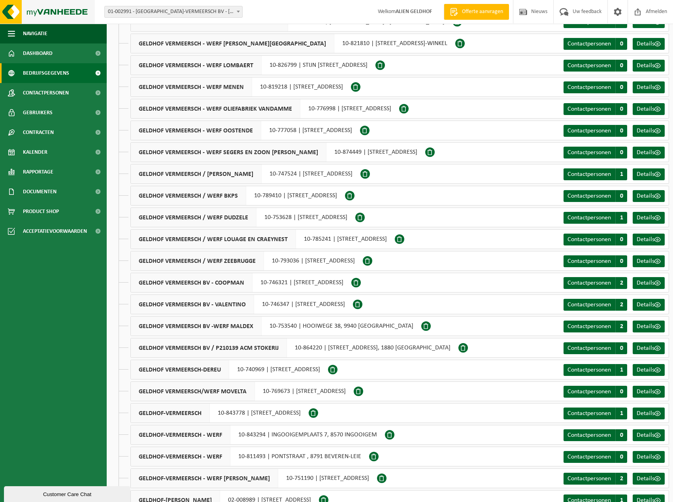 The image size is (673, 502). What do you see at coordinates (622, 174) in the screenshot?
I see `span: 1` at bounding box center [622, 174].